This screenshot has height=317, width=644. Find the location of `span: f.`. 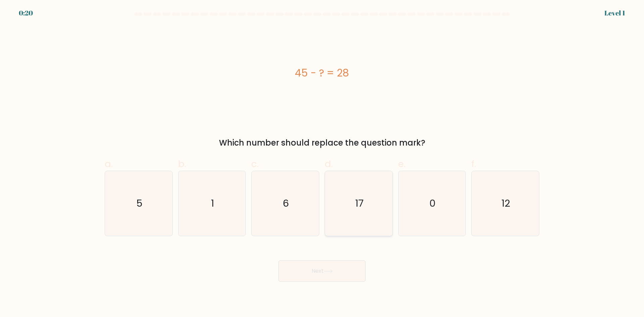

span: f. is located at coordinates (474, 164).